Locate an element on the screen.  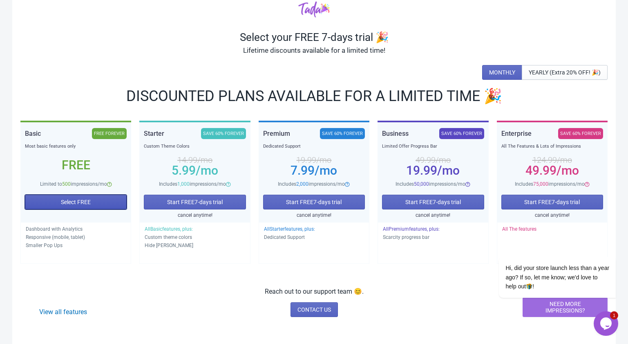
button: Select FREE is located at coordinates (76, 202).